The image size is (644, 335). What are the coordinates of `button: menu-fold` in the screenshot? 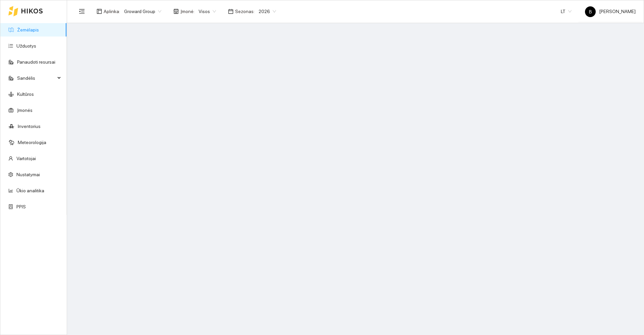 It's located at (82, 11).